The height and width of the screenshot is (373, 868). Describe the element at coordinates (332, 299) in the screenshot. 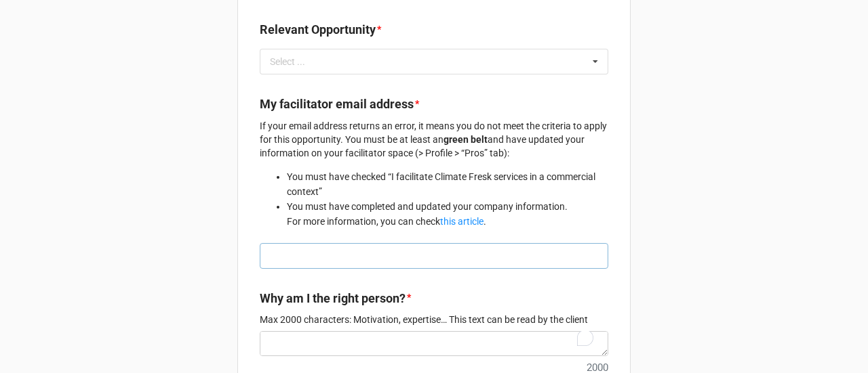

I see `label: Why am I the right person?` at that location.